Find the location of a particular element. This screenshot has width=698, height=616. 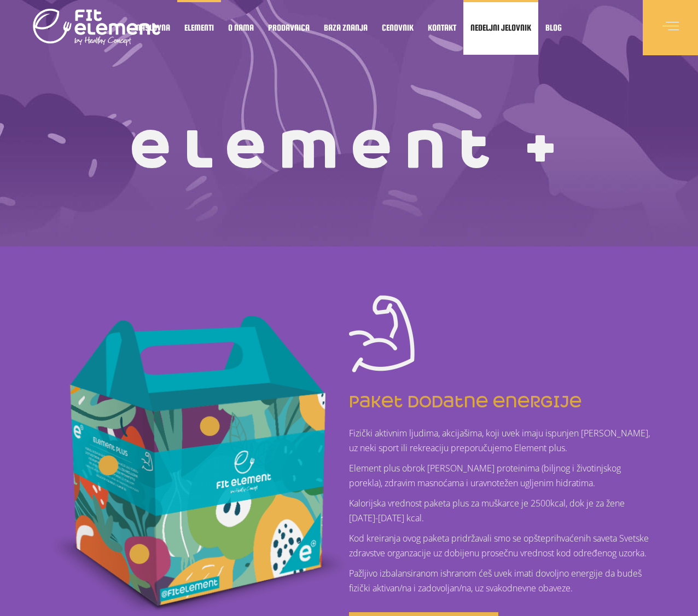

span: Blog is located at coordinates (554, 27).